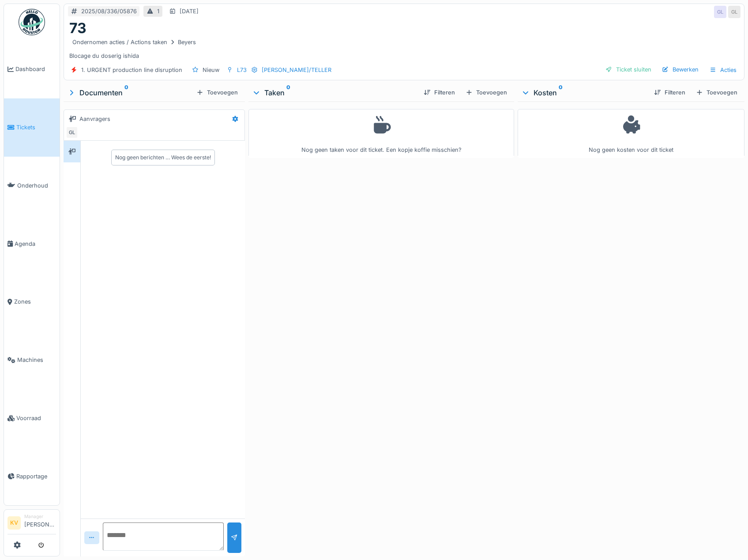 This screenshot has width=748, height=560. I want to click on div: 1. URGENT production line disruption, so click(131, 70).